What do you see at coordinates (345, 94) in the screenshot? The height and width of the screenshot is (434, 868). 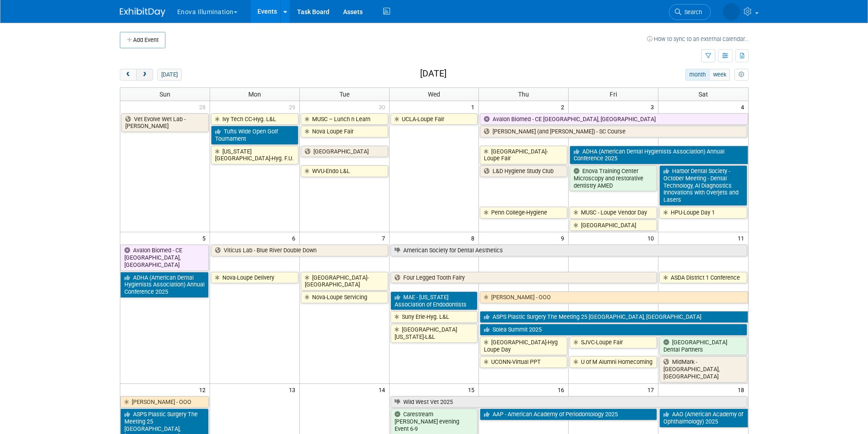 I see `span: Tue` at bounding box center [345, 94].